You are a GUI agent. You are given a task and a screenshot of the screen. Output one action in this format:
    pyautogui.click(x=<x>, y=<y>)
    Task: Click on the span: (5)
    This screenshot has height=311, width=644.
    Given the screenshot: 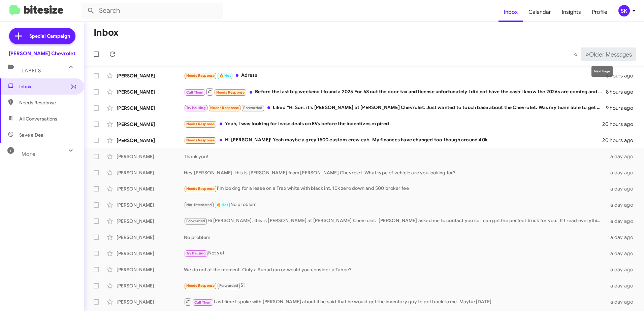 What is the action you would take?
    pyautogui.click(x=73, y=87)
    